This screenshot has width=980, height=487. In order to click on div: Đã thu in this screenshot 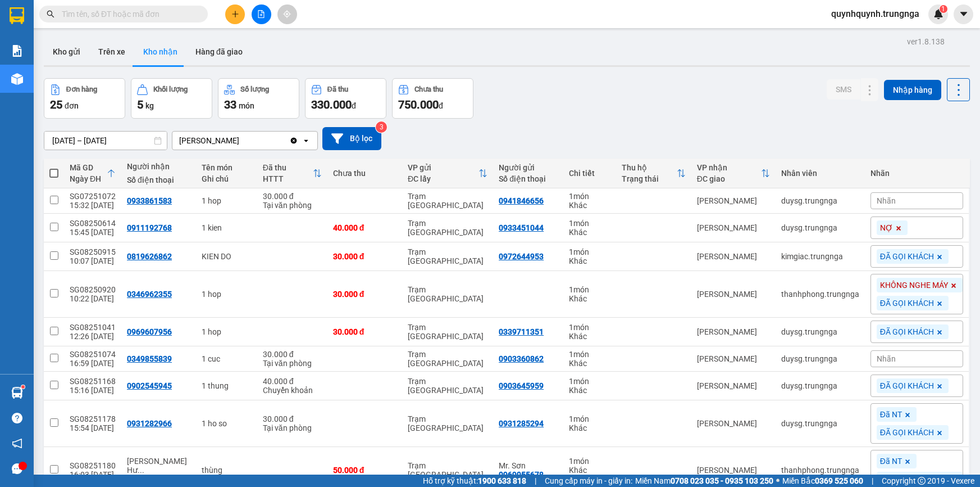, I will do `click(338, 90)`.